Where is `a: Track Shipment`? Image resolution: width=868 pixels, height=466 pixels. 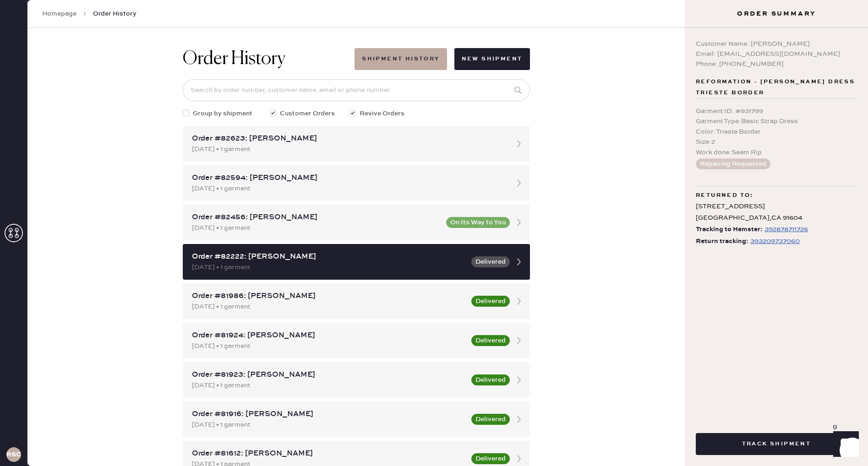 a: Track Shipment is located at coordinates (776, 443).